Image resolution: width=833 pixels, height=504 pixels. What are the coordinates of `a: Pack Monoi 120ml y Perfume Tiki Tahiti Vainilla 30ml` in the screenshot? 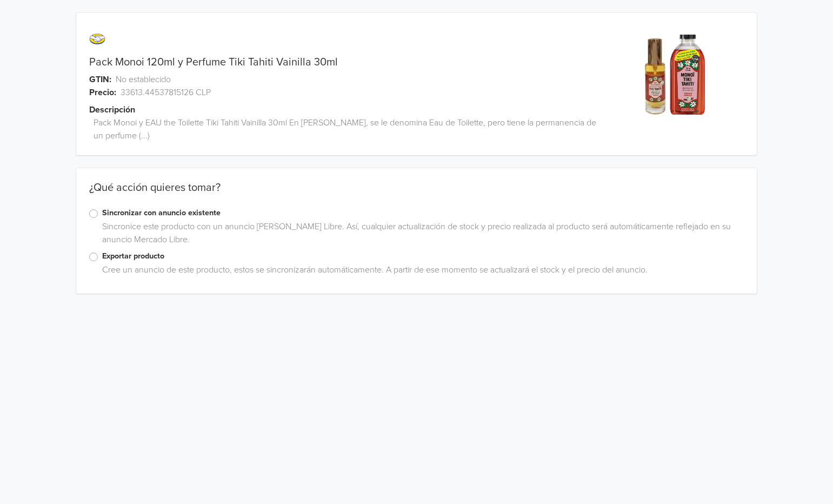 It's located at (214, 62).